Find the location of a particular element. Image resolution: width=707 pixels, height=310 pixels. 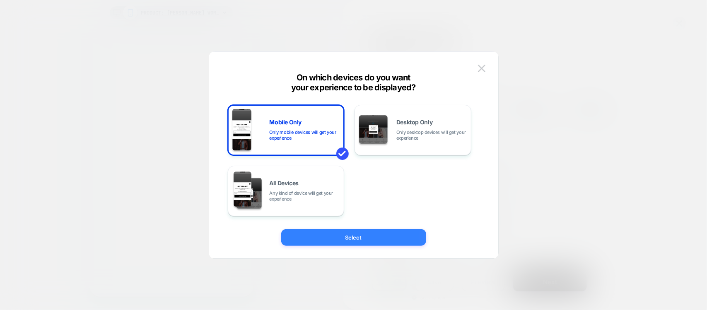

img: close is located at coordinates (482, 68).